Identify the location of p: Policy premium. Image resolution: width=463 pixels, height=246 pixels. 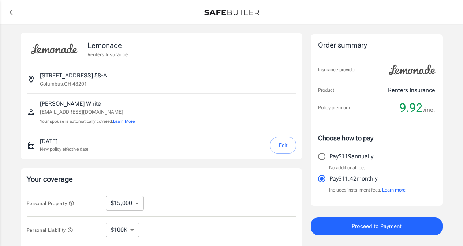
(334, 108).